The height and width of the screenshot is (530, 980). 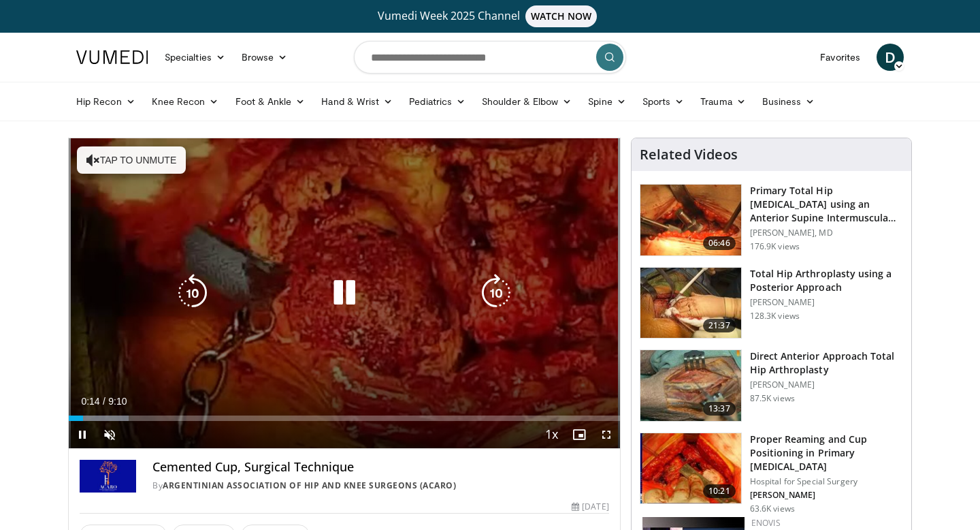 What do you see at coordinates (265, 57) in the screenshot?
I see `a: Browse` at bounding box center [265, 57].